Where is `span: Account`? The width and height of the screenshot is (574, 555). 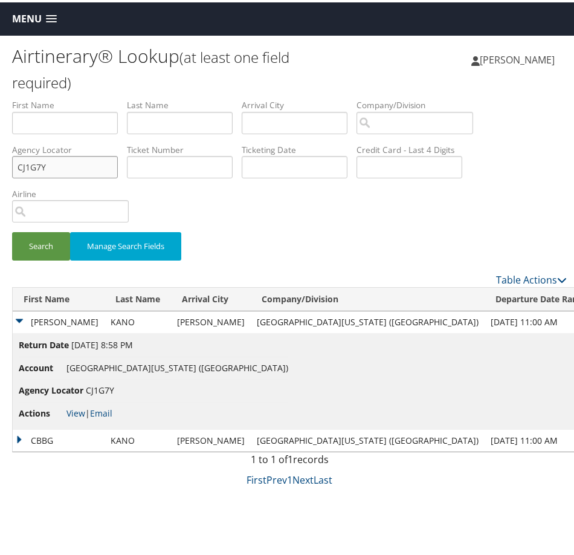 span: Account is located at coordinates (41, 366).